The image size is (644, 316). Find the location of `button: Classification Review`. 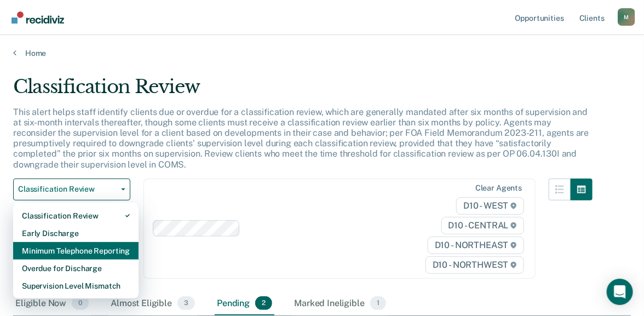

button: Classification Review is located at coordinates (72, 190).